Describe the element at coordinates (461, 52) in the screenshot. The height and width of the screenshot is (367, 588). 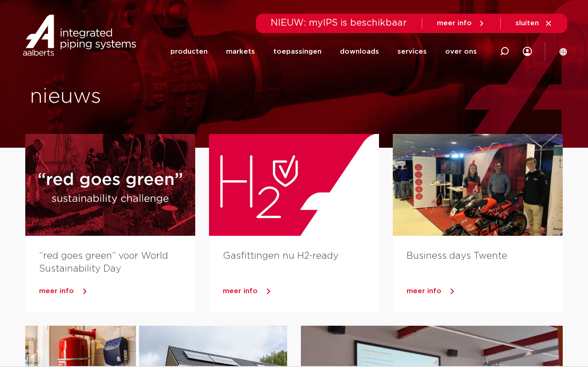
I see `a: over ons` at that location.